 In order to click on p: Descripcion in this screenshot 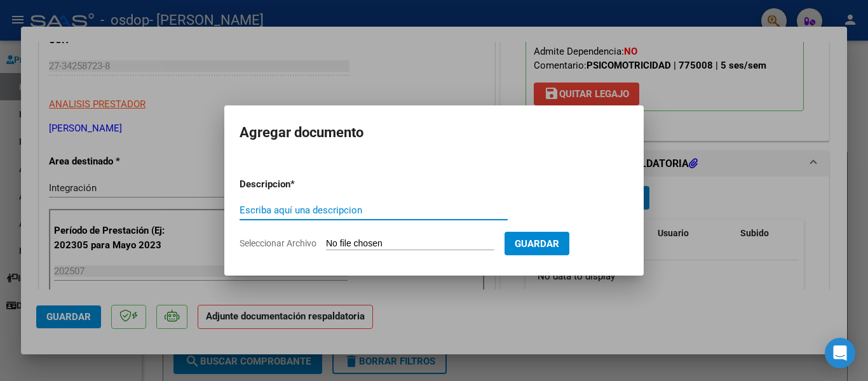, I will do `click(298, 184)`.